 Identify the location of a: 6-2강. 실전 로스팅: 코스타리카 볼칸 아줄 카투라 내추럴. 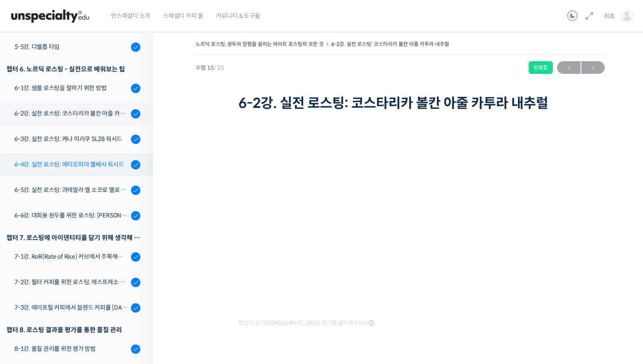
(390, 43).